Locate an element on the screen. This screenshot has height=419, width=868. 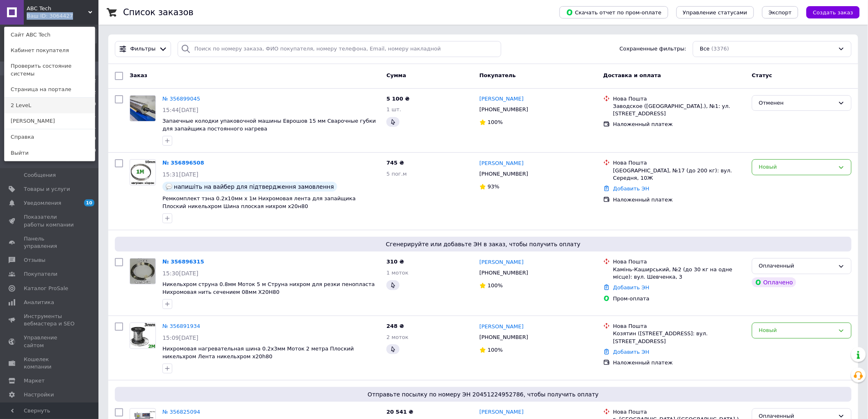
span: Статус is located at coordinates (762, 75).